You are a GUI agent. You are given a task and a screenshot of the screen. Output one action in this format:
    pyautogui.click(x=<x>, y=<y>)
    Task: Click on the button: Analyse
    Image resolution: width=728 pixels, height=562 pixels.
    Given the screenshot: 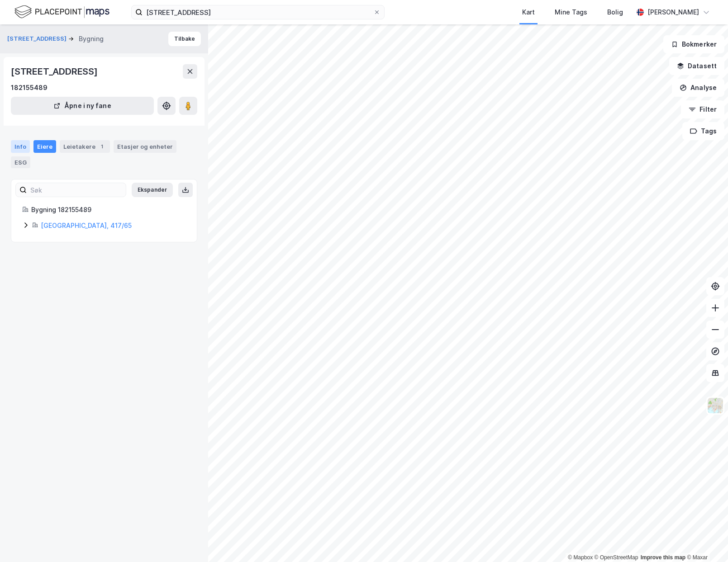 What is the action you would take?
    pyautogui.click(x=698, y=88)
    